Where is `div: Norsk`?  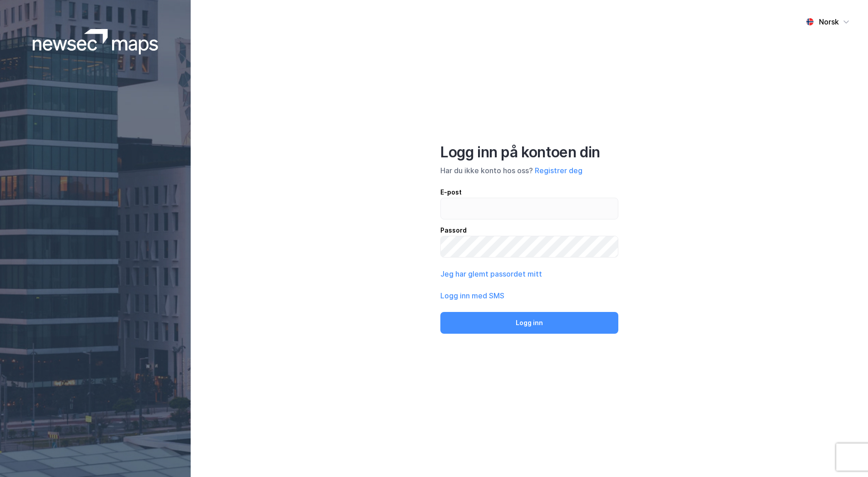 div: Norsk is located at coordinates (829, 22).